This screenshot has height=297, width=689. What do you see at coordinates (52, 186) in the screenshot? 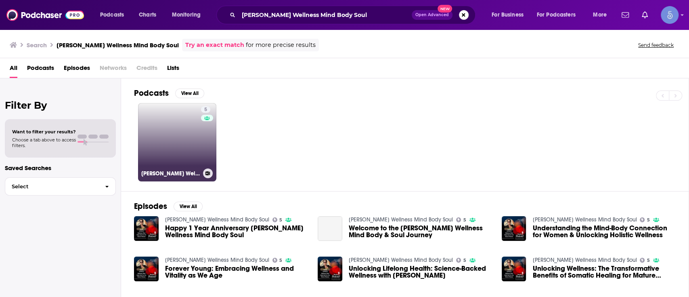
I see `span: Select` at bounding box center [52, 186].